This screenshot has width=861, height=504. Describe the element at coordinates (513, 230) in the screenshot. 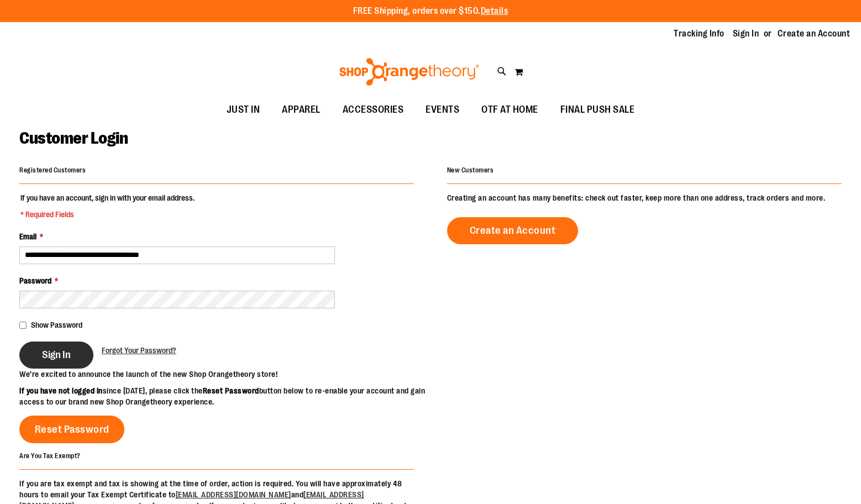

I see `span: Create an Account` at that location.